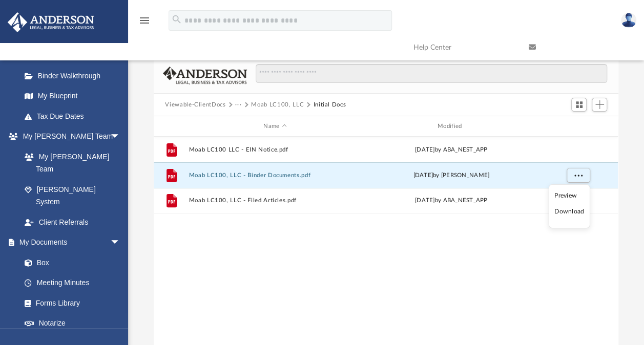  Describe the element at coordinates (72, 223) in the screenshot. I see `a: Client Referrals` at that location.